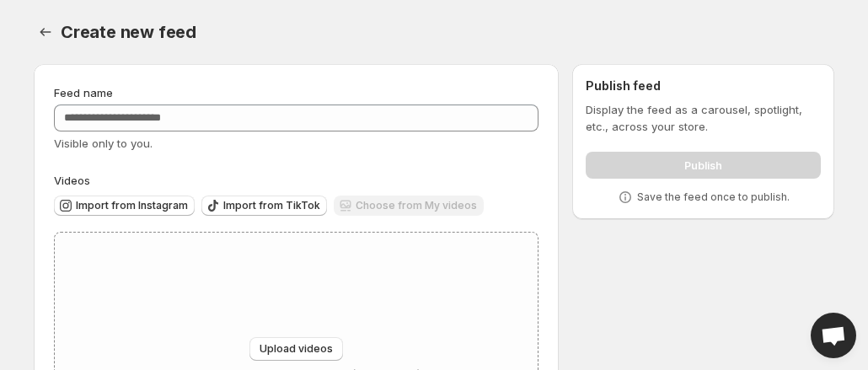 The image size is (868, 370). What do you see at coordinates (71, 180) in the screenshot?
I see `span: Videos` at bounding box center [71, 180].